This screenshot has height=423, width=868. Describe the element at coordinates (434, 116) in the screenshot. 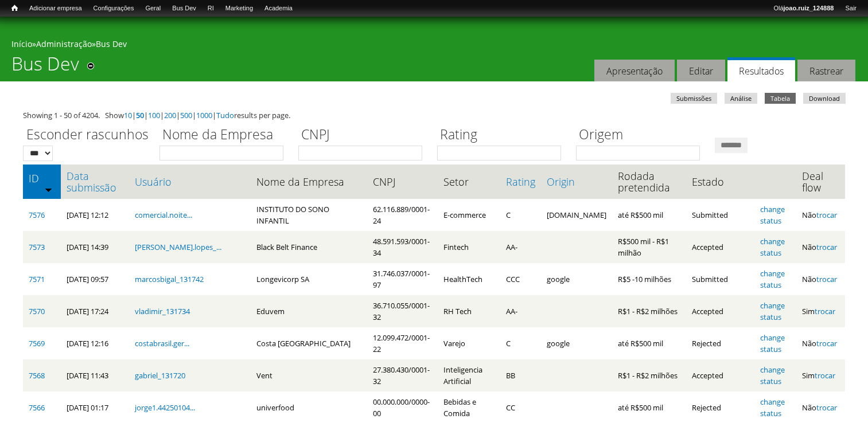

I see `div: Showing 1 - 50 of 4204. Show | | | | | | results per page.` at that location.